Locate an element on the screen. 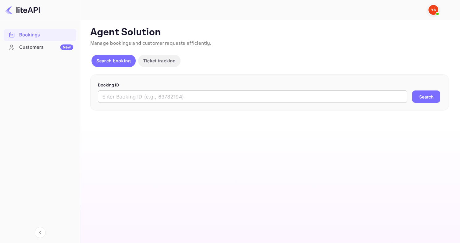  p: Booking ID is located at coordinates (270, 85).